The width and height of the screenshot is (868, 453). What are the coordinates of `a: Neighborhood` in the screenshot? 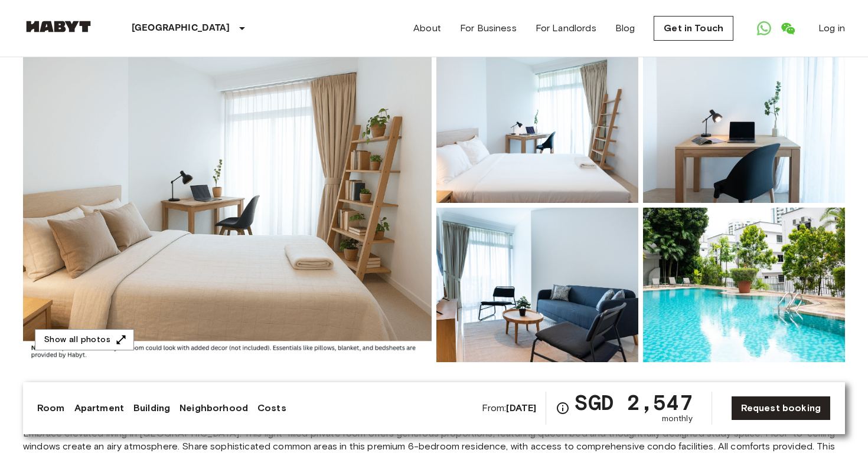 It's located at (214, 408).